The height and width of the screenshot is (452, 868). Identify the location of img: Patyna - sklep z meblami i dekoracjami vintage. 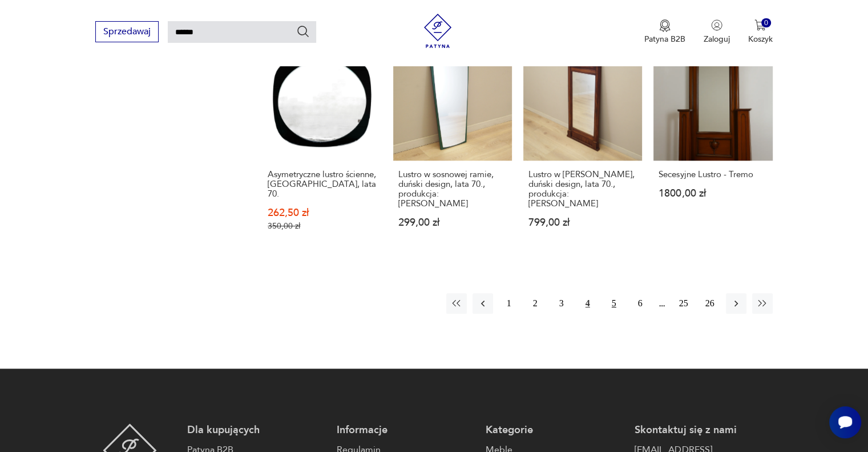
(438, 31).